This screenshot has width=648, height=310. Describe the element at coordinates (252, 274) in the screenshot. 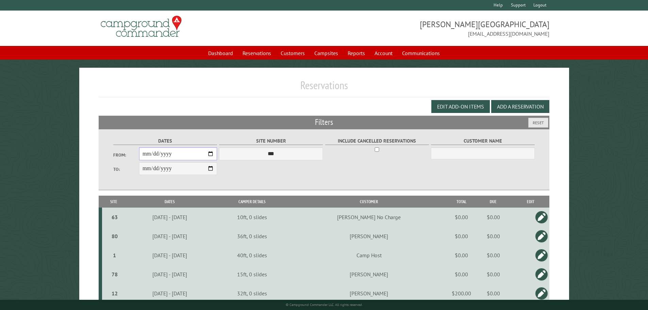

I see `td: 15ft, 0 slides` at that location.